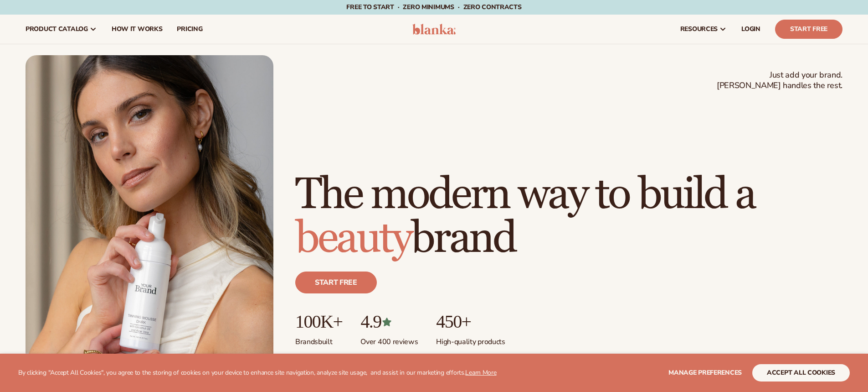 The width and height of the screenshot is (868, 392). I want to click on a: Start free, so click(335, 282).